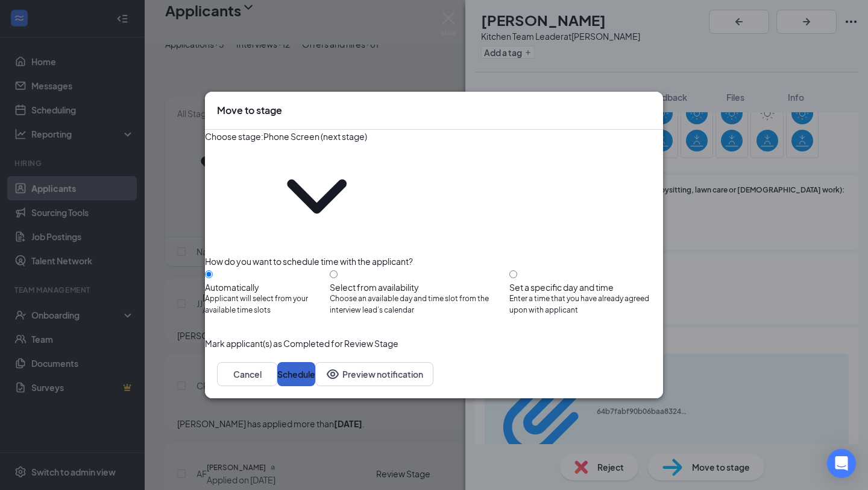  What do you see at coordinates (247, 374) in the screenshot?
I see `button: Cancel` at bounding box center [247, 374].